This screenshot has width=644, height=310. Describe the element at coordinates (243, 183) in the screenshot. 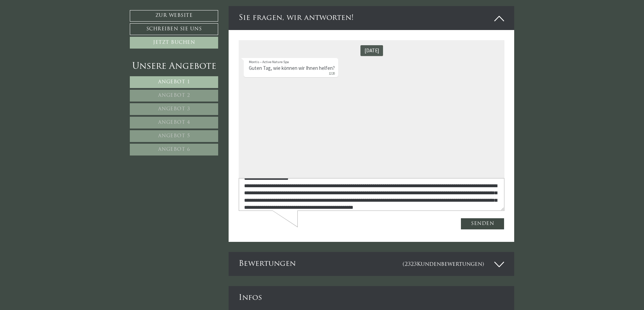

I see `button: Senden` at that location.